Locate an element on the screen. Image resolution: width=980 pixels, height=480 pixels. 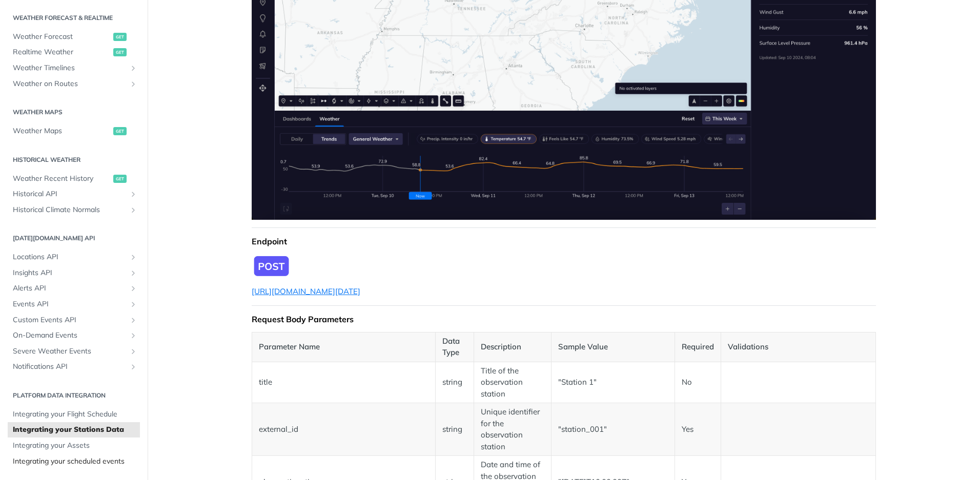
a: Severe Weather EventsShow subpages for Severe Weather Events is located at coordinates (74, 352).